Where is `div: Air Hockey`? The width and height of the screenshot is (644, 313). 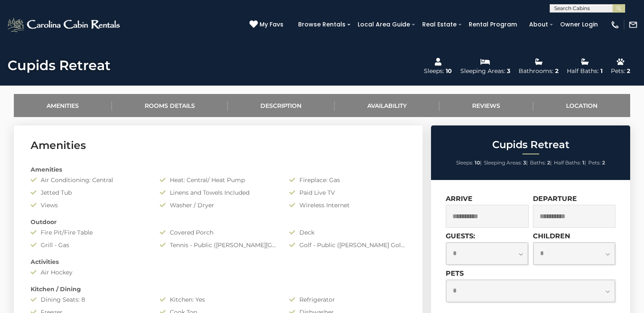
div: Air Hockey is located at coordinates (89, 273).